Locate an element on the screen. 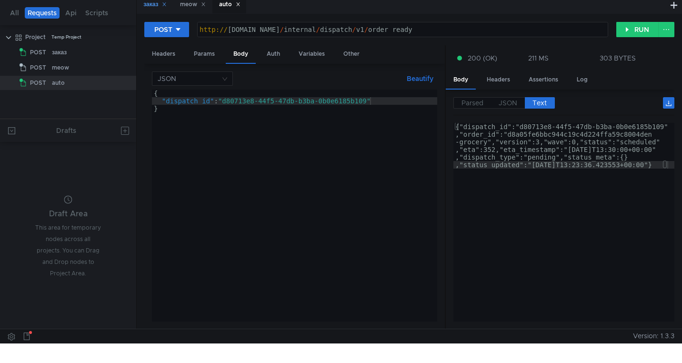 This screenshot has height=363, width=682. div: Temp Project is located at coordinates (66, 37).